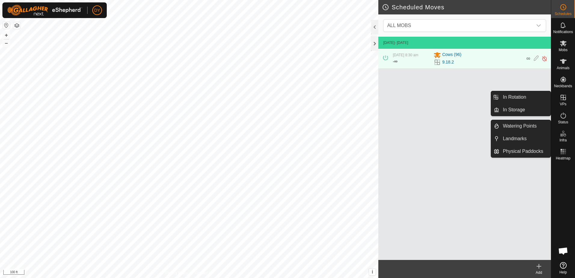  I want to click on span: Watering Points, so click(520, 126).